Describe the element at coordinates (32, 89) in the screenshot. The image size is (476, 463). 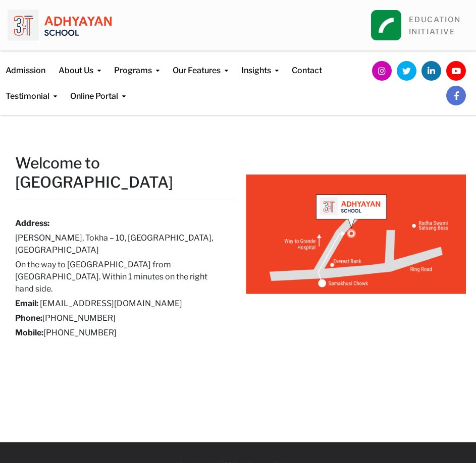
I see `a: Testimonial` at that location.